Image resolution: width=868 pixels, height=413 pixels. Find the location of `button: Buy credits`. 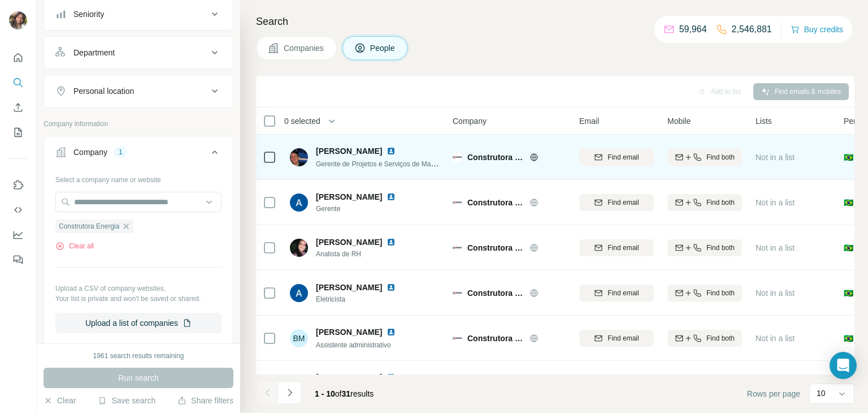

button: Buy credits is located at coordinates (816, 29).